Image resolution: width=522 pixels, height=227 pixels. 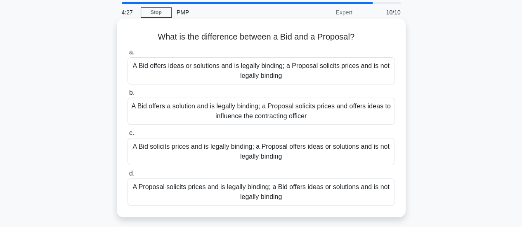 I want to click on span: a., so click(x=132, y=52).